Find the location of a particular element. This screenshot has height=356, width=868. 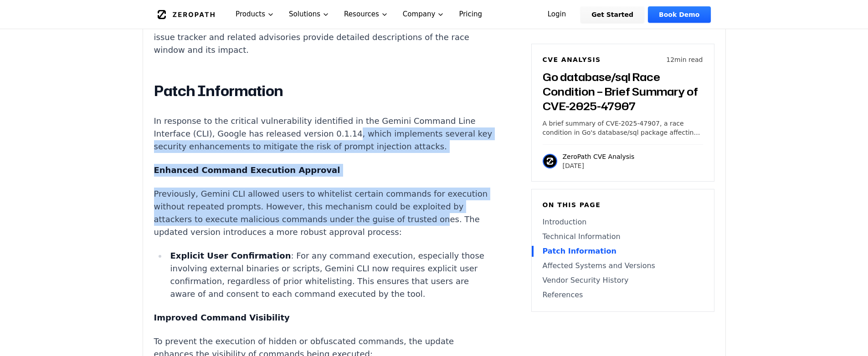

h6: On this page is located at coordinates (622, 205).